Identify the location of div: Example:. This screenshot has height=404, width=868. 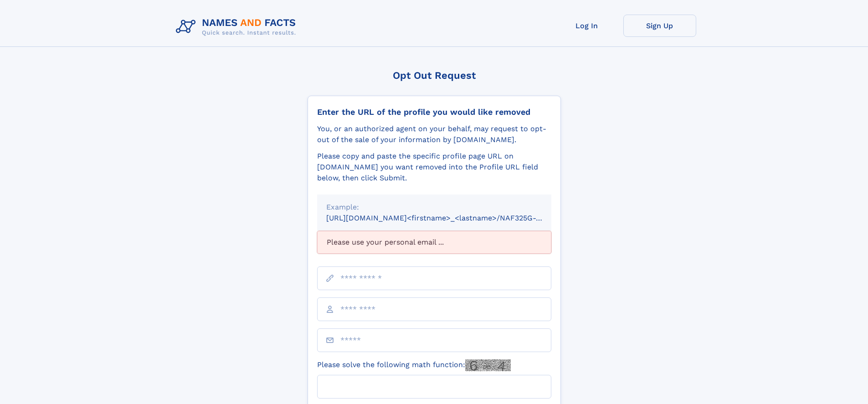
(434, 207).